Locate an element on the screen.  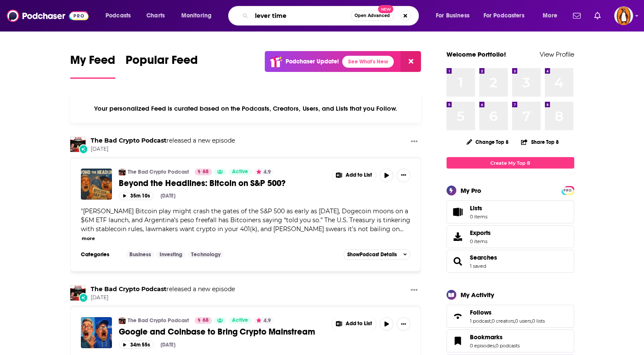
div: My Pro is located at coordinates (471, 190).